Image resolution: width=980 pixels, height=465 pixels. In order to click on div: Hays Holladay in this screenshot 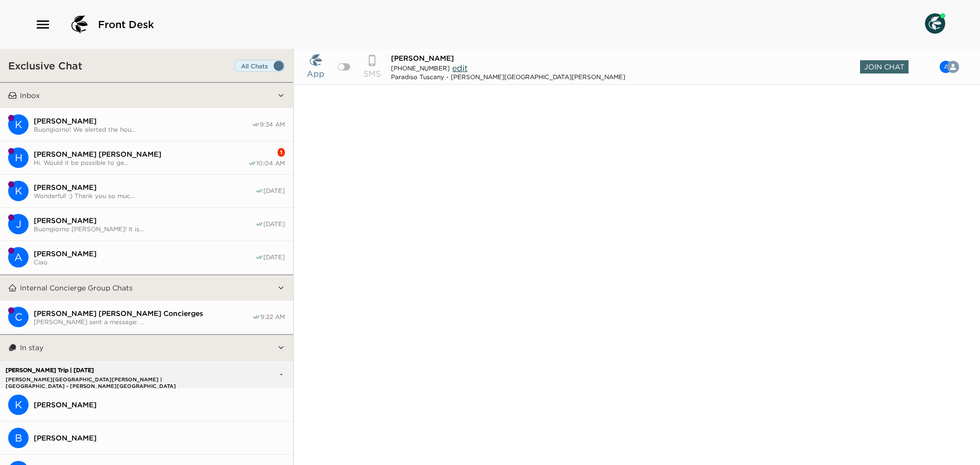, I will do `click(19, 158)`.